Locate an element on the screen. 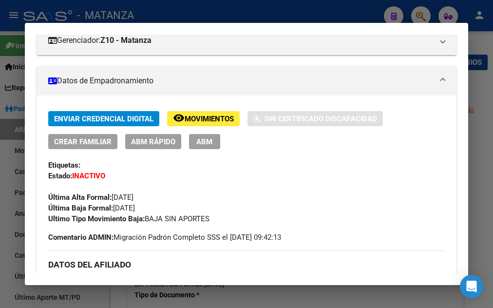 This screenshot has width=493, height=308. mat-expansion-panel-header: Gerenciador:Z10 - Matanza is located at coordinates (247, 40).